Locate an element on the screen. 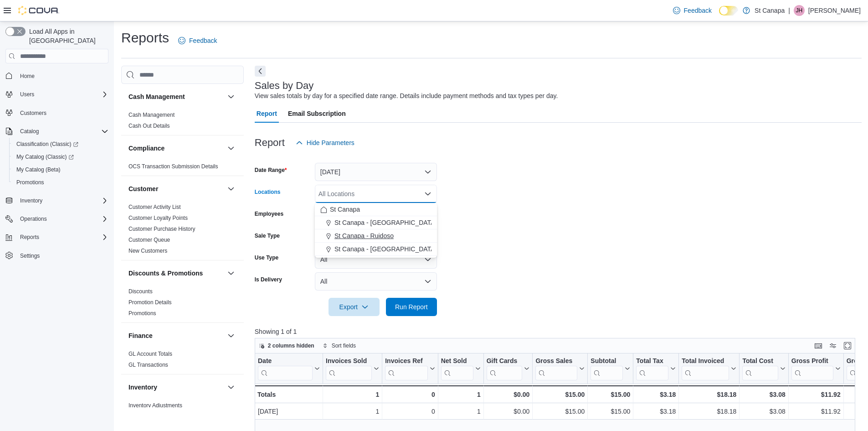  button: Sort fields is located at coordinates (339, 346).